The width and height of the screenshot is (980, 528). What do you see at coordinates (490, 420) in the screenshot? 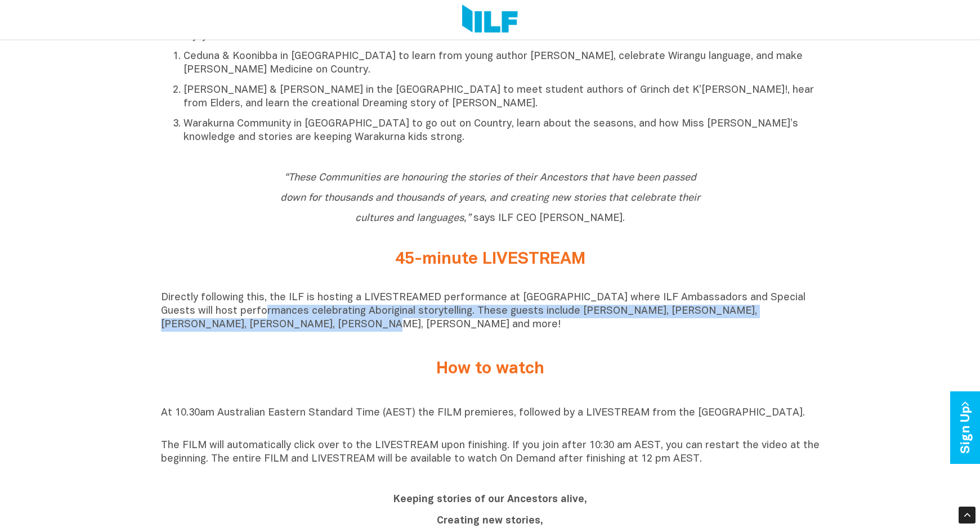
I see `p: At 10.30am Australian Eastern Standard Time (AEST) the FILM premieres, followed by a LIVESTREAM f...` at bounding box center [490, 420].